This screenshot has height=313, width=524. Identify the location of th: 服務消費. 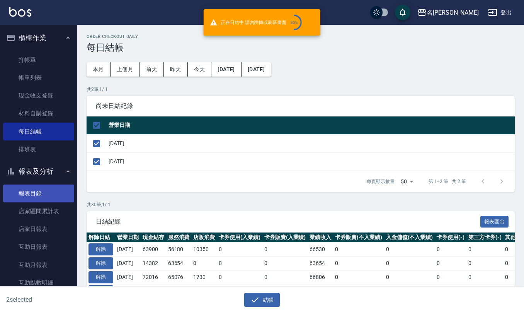
(179, 237).